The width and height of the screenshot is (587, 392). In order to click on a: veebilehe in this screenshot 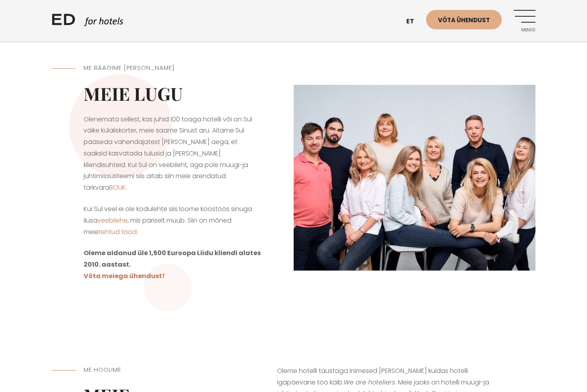, I will do `click(113, 220)`.